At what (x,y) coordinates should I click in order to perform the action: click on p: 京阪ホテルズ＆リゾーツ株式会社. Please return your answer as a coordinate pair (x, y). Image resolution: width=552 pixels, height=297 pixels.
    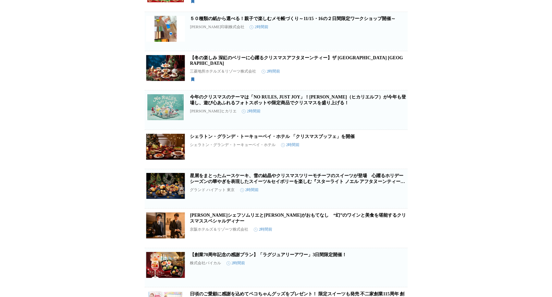
    Looking at the image, I should click on (219, 230).